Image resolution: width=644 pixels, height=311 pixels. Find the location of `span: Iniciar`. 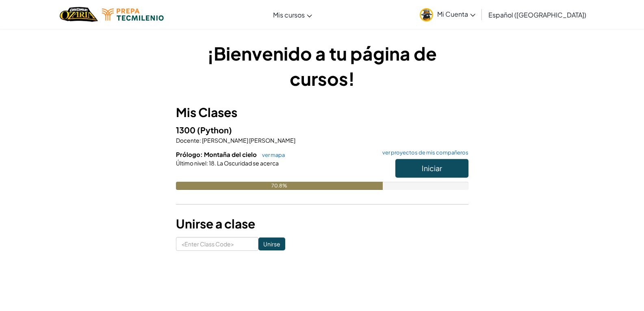

span: Iniciar is located at coordinates (432, 168).